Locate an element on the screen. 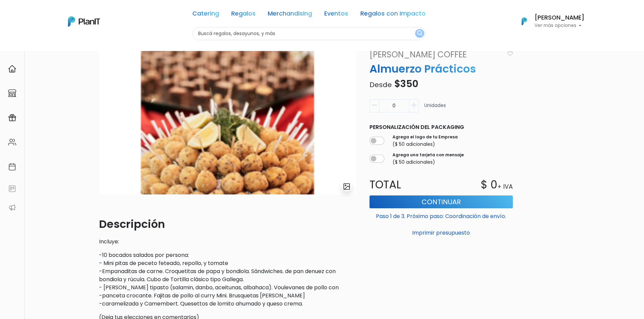  p: Incluye: is located at coordinates (228, 242).